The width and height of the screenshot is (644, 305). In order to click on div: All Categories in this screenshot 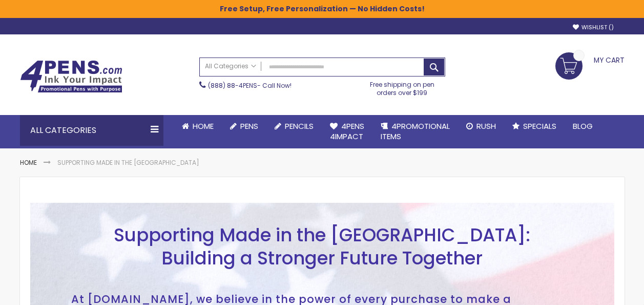, I will do `click(92, 130)`.